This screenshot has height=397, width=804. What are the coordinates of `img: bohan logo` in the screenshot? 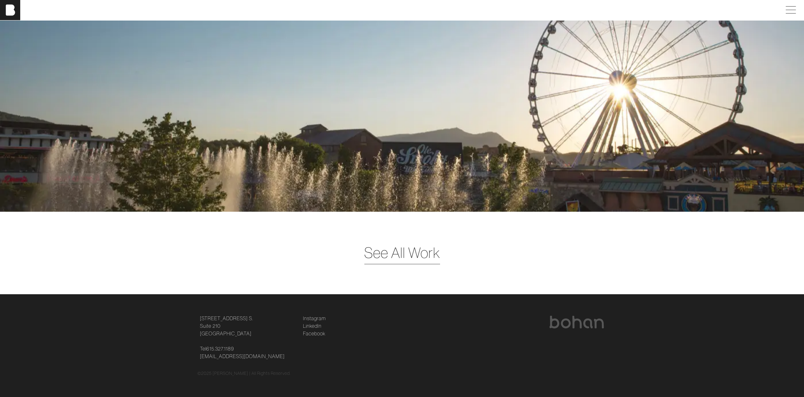 It's located at (577, 322).